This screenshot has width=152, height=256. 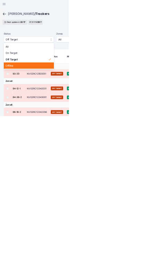 I want to click on span: On Target, so click(x=59, y=117).